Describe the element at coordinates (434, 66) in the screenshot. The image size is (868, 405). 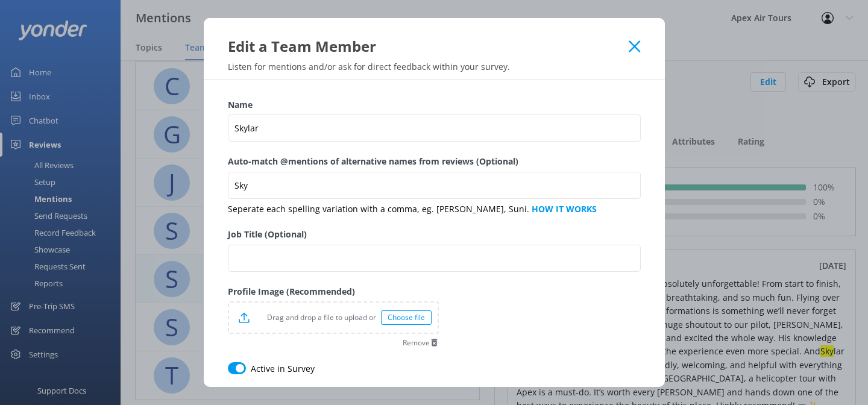
I see `p: Listen for mentions and/or ask for direct feedback within your survey.` at that location.